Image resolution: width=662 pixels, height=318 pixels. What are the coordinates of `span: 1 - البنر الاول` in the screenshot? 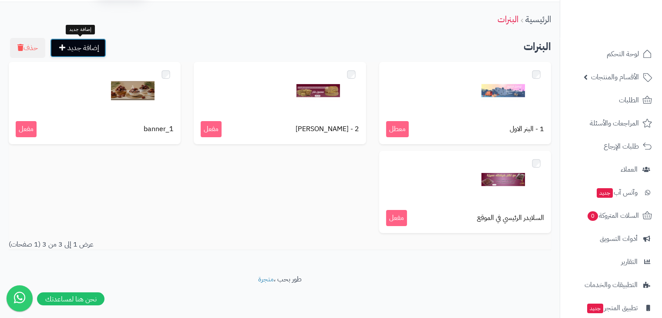 It's located at (527, 129).